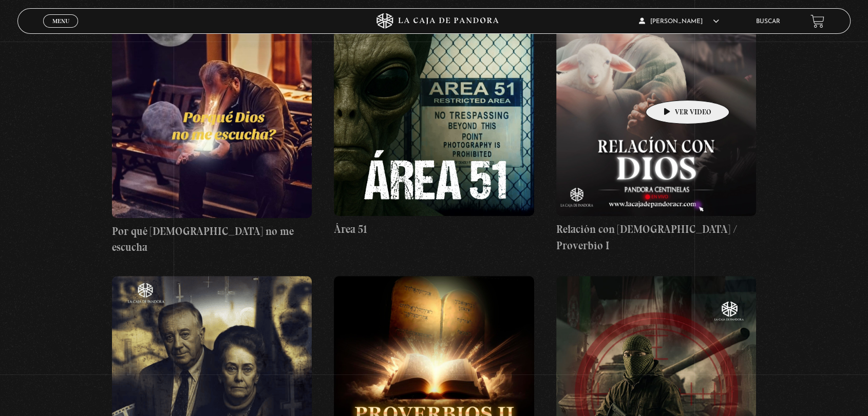 This screenshot has height=416, width=868. Describe the element at coordinates (767, 22) in the screenshot. I see `a: Buscar` at that location.